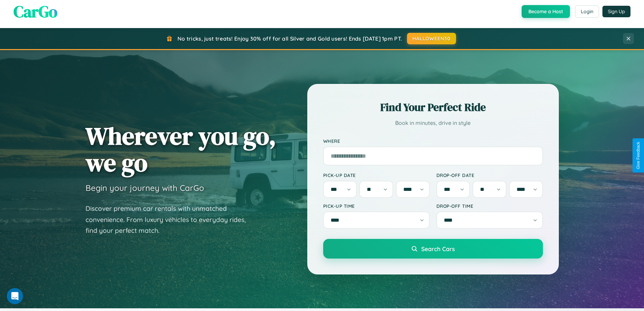  What do you see at coordinates (433, 141) in the screenshot?
I see `label: Where` at bounding box center [433, 141].